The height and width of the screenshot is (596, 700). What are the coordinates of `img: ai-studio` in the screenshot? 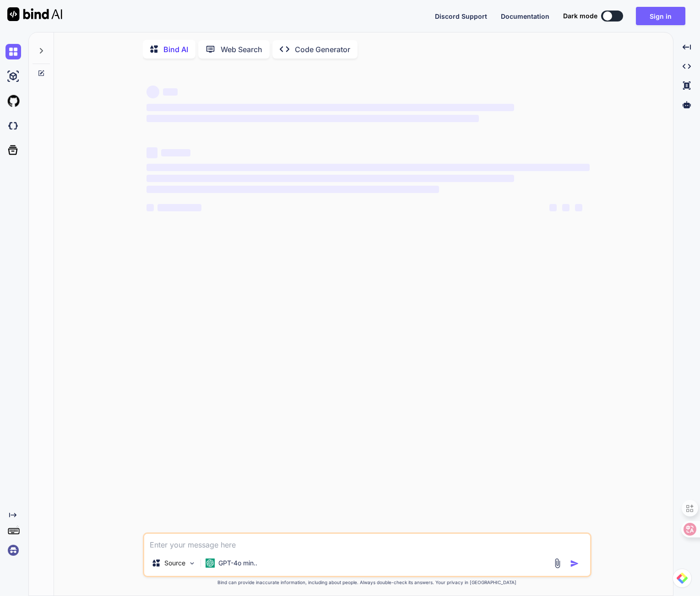 It's located at (13, 76).